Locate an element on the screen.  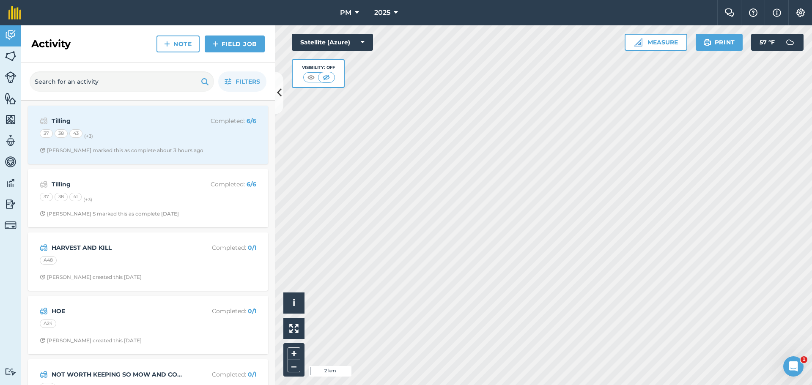
span: PM is located at coordinates (346, 13).